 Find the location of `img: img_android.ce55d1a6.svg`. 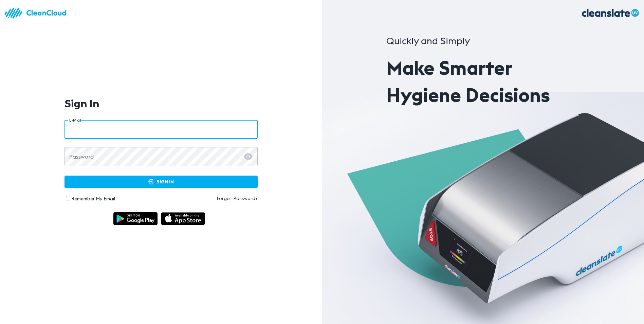

img: img_android.ce55d1a6.svg is located at coordinates (136, 219).